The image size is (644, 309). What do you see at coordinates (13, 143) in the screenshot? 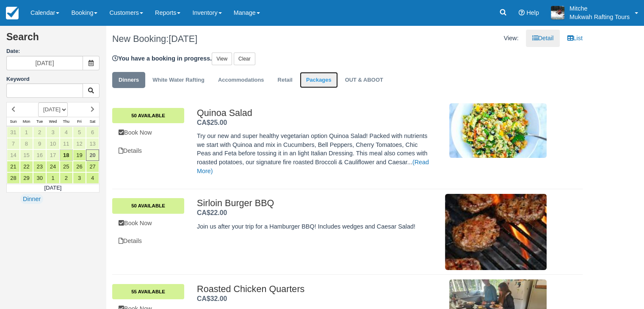
I see `a: 7` at bounding box center [13, 143].